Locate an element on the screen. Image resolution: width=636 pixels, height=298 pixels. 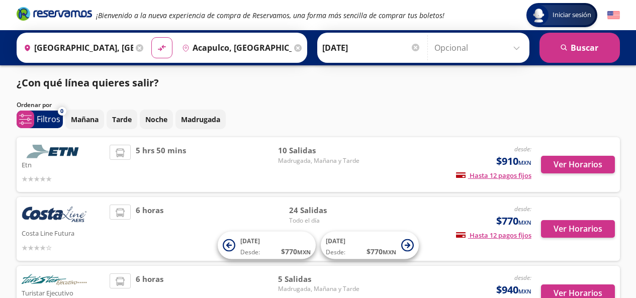
p: Noche is located at coordinates (156, 119).